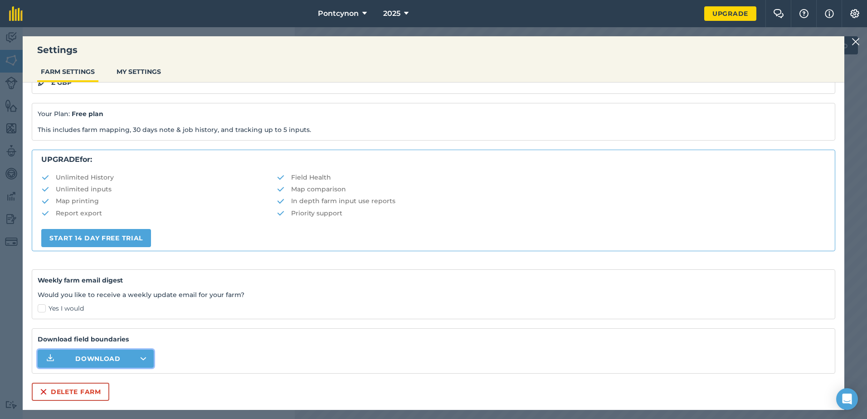 Image resolution: width=867 pixels, height=419 pixels. I want to click on li: Map printing, so click(159, 201).